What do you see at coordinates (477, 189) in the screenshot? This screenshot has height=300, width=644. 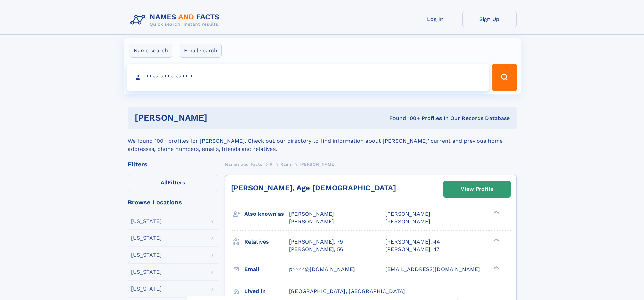 I see `a: View Profile` at bounding box center [477, 189].